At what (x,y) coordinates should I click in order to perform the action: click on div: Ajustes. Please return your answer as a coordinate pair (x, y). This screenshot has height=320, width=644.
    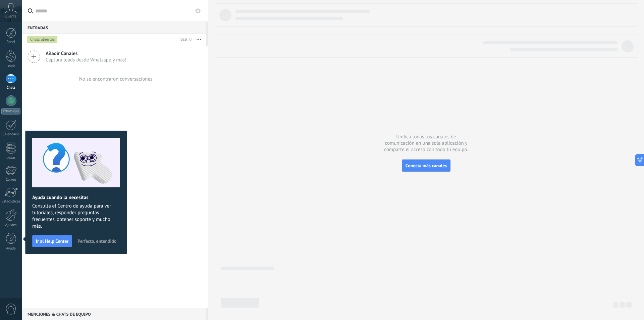
    Looking at the image, I should click on (11, 225).